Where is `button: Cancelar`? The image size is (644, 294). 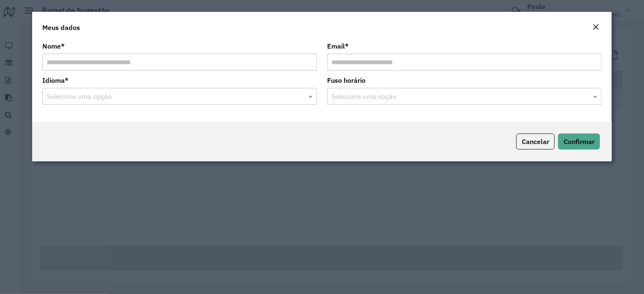
button: Cancelar is located at coordinates (535, 142).